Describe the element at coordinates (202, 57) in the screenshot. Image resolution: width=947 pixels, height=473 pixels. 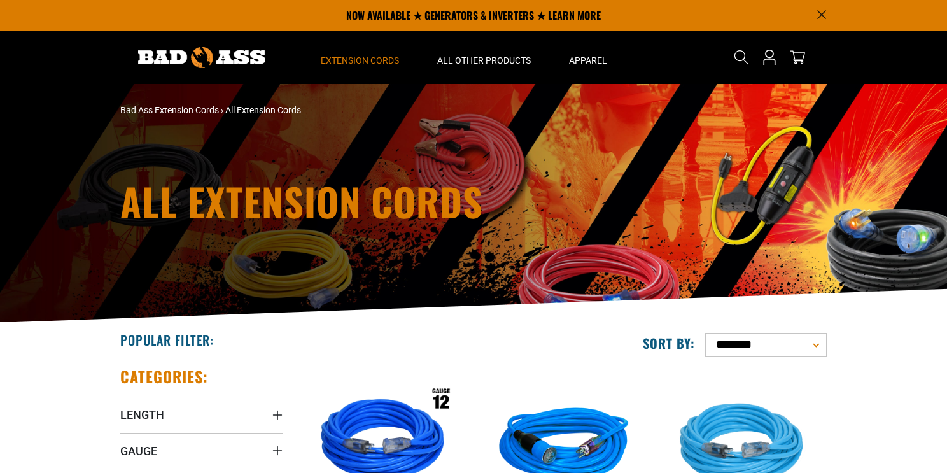
I see `img: Bad Ass Extension Cords` at that location.